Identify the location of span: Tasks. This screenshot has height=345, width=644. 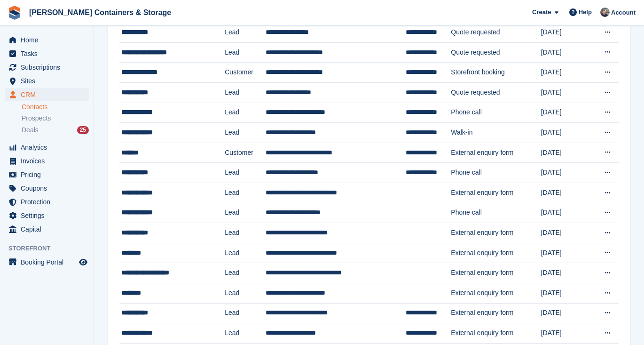
(49, 53).